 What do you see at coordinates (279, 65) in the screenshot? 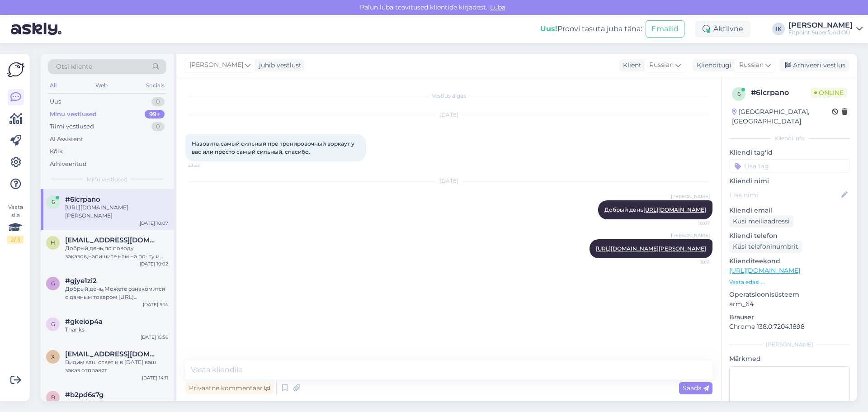
I see `div: juhib vestlust` at bounding box center [279, 65].